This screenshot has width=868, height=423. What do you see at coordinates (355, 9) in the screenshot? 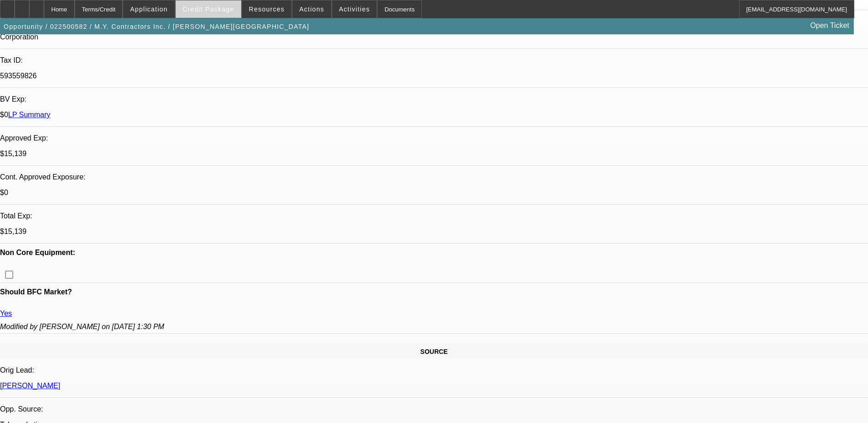
I see `button: Activities` at bounding box center [355, 9].